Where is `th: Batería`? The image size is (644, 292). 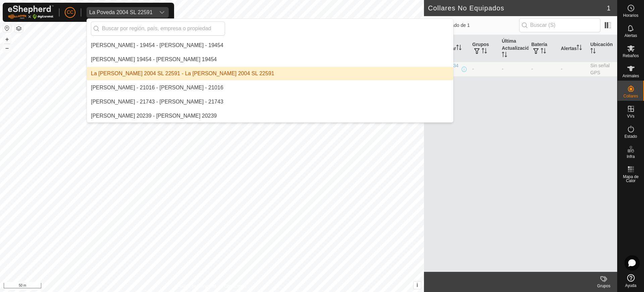
th: Batería is located at coordinates (543, 48).